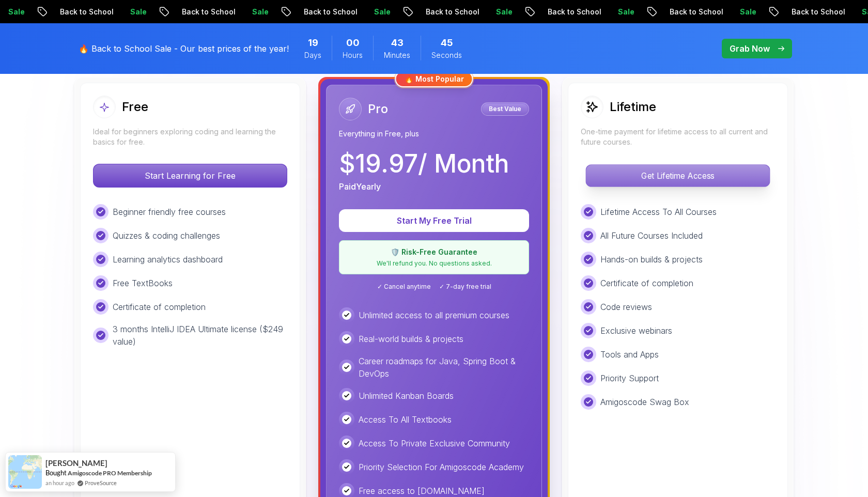  Describe the element at coordinates (645, 402) in the screenshot. I see `p: Amigoscode Swag Box` at that location.